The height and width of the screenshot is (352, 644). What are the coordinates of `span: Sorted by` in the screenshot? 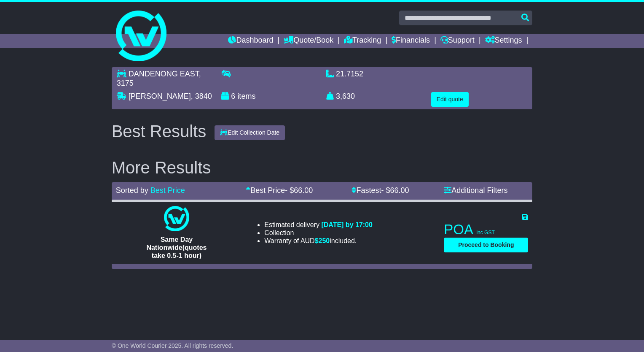 It's located at (132, 190).